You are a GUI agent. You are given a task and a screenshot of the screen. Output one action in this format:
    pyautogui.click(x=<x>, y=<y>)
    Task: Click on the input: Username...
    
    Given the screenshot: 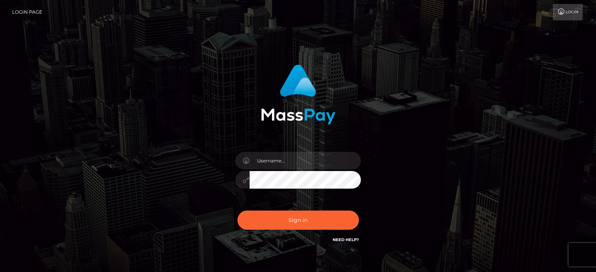 What is the action you would take?
    pyautogui.click(x=305, y=161)
    